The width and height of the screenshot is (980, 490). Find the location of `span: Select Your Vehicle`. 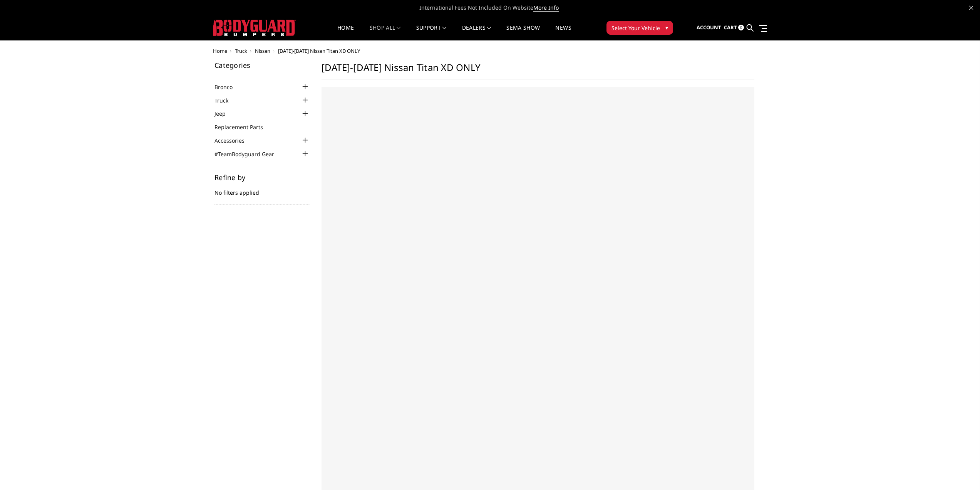

span: Select Your Vehicle is located at coordinates (636, 28).